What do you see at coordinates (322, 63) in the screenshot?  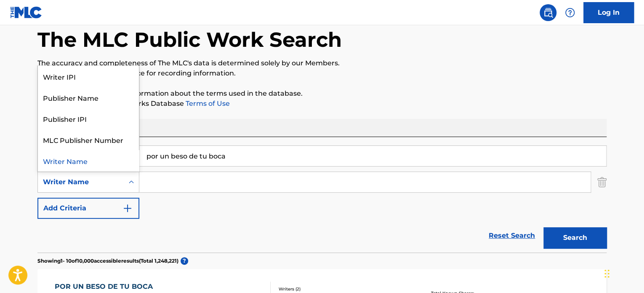 I see `p: The accuracy and completeness of The MLC's data is determined solely by our Members.` at bounding box center [322, 63].